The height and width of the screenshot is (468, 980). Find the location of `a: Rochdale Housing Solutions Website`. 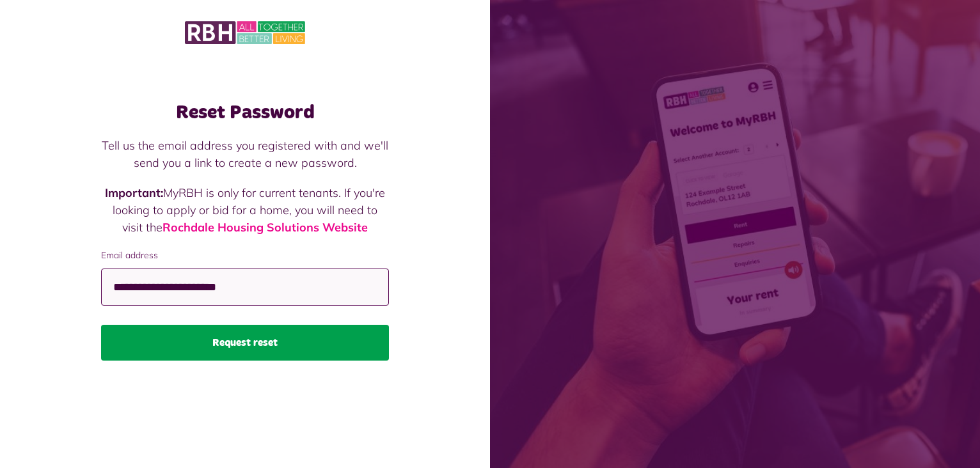

a: Rochdale Housing Solutions Website is located at coordinates (265, 227).